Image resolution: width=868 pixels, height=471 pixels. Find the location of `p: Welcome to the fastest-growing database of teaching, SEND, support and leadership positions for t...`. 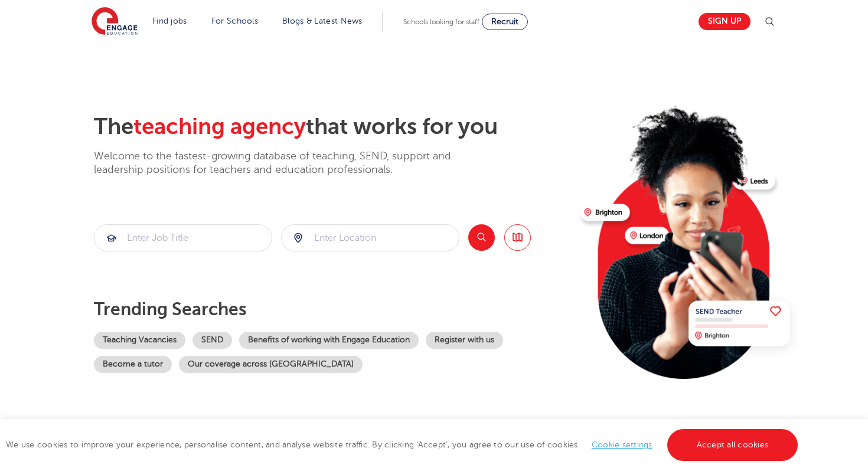

p: Welcome to the fastest-growing database of teaching, SEND, support and leadership positions for t... is located at coordinates (289, 163).